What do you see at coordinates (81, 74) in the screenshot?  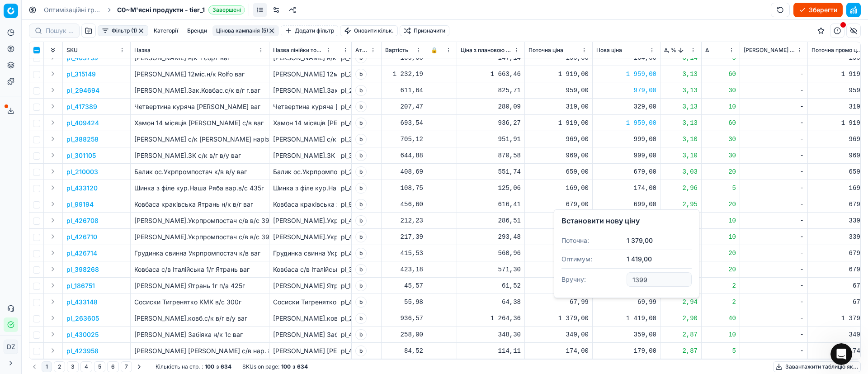 I see `p: pl_315149` at bounding box center [81, 74].